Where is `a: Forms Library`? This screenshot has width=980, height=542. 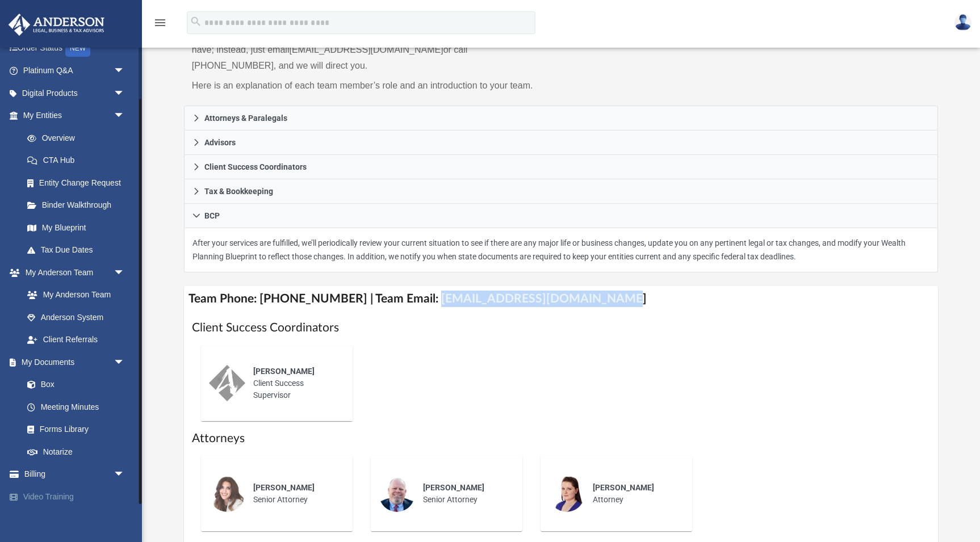
a: Forms Library is located at coordinates (73, 430).